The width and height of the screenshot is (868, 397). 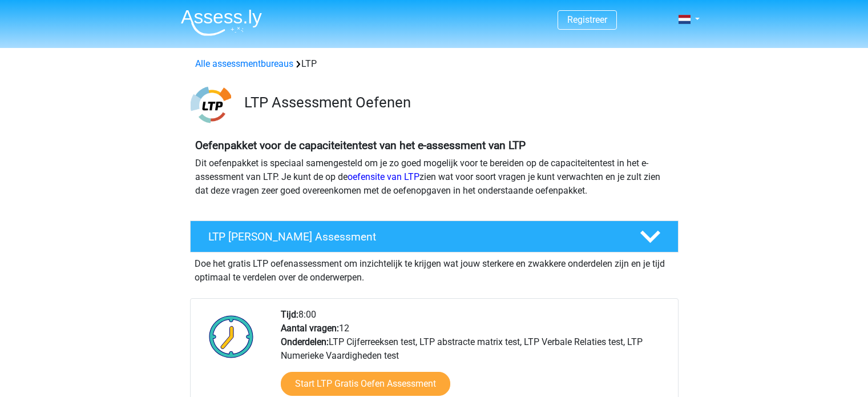 What do you see at coordinates (231, 336) in the screenshot?
I see `img: Klok` at bounding box center [231, 336].